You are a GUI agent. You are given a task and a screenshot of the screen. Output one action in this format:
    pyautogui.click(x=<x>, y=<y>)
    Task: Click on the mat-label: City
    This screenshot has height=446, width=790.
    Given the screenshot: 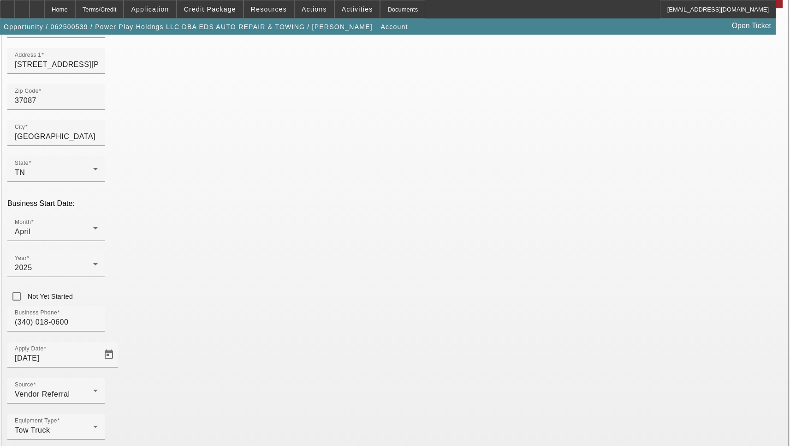 What is the action you would take?
    pyautogui.click(x=20, y=127)
    